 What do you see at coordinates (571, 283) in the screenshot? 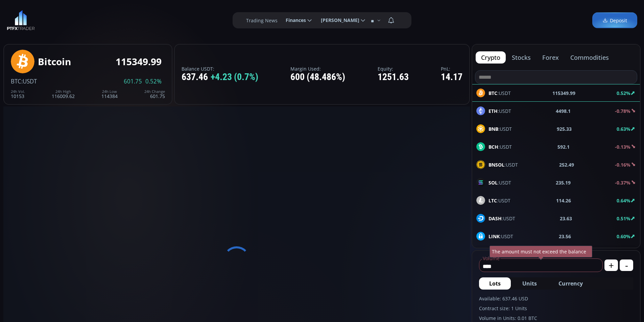
I see `button: Currency` at bounding box center [571, 283].